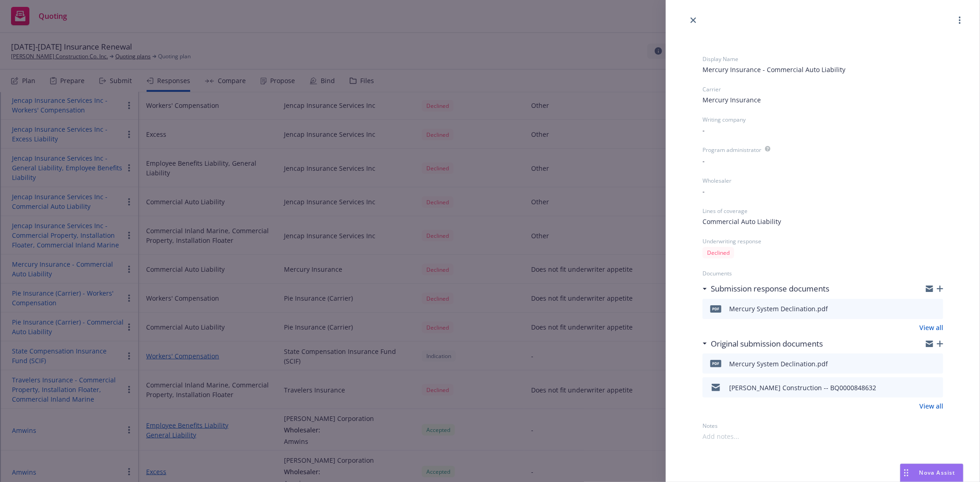 The height and width of the screenshot is (482, 980). What do you see at coordinates (823, 241) in the screenshot?
I see `span: Underwriting response` at bounding box center [823, 241].